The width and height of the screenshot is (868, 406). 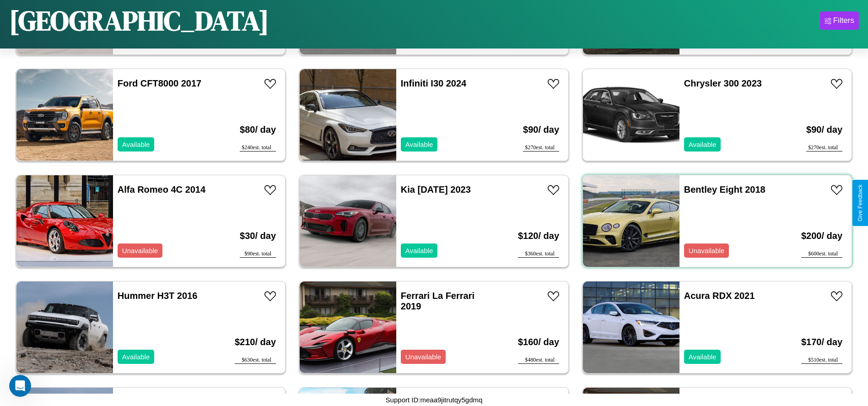 I want to click on p: Support ID: meaa9jitrutqy5gdmq, so click(x=434, y=400).